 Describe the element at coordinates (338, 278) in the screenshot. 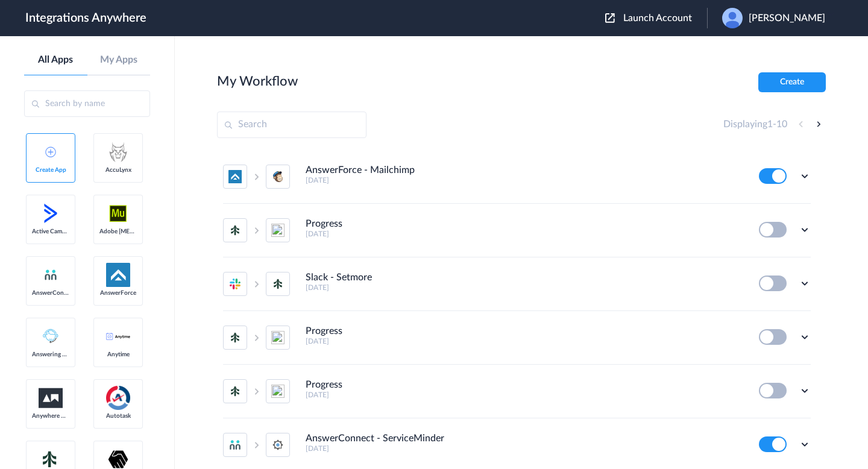

I see `h4: Slack - Setmore` at that location.